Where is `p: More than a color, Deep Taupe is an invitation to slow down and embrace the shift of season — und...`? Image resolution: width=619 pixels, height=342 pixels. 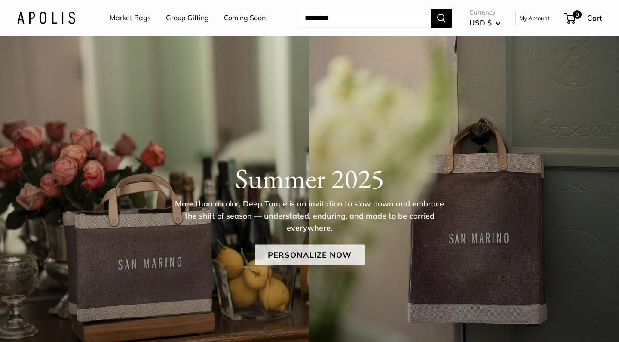
p: More than a color, Deep Taupe is an invitation to slow down and embrace the shift of season — und... is located at coordinates (309, 215).